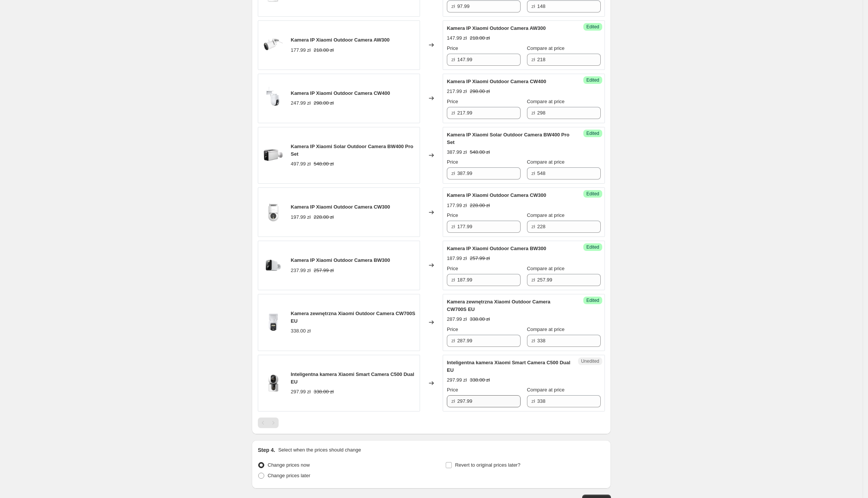 This screenshot has height=498, width=868. I want to click on img: 19161_xiaomi-outdoor-camera-cw700s_80x.png, so click(273, 322).